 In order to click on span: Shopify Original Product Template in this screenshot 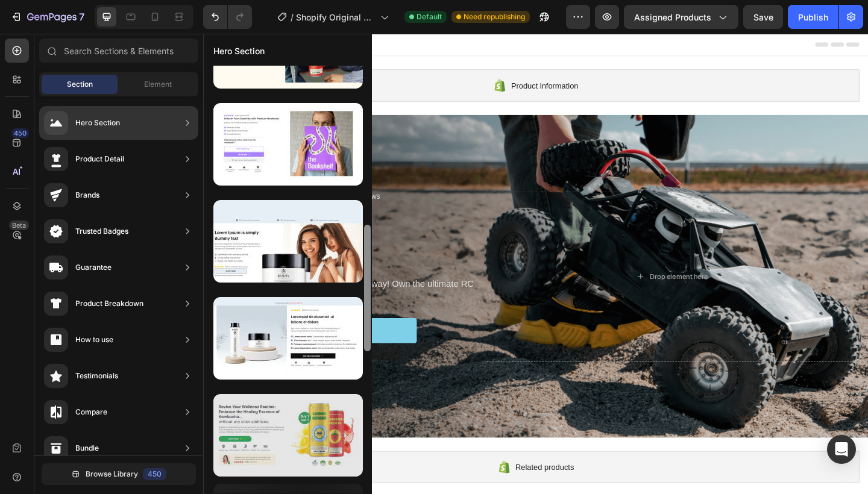, I will do `click(336, 17)`.